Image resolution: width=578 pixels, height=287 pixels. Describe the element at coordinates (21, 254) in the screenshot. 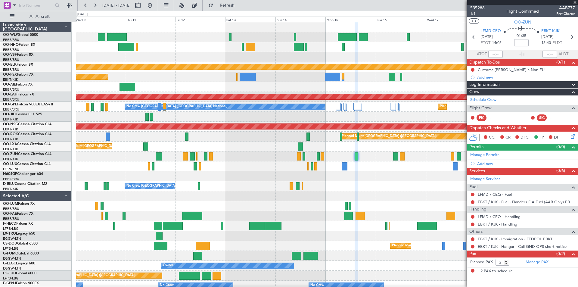

I see `a: G-FOMOGlobal 6000` at that location.